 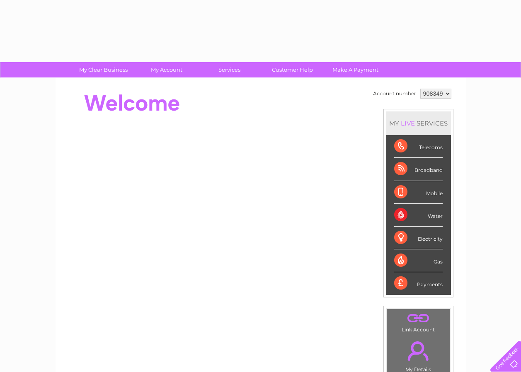 What do you see at coordinates (229, 70) in the screenshot?
I see `a: Services` at bounding box center [229, 70].